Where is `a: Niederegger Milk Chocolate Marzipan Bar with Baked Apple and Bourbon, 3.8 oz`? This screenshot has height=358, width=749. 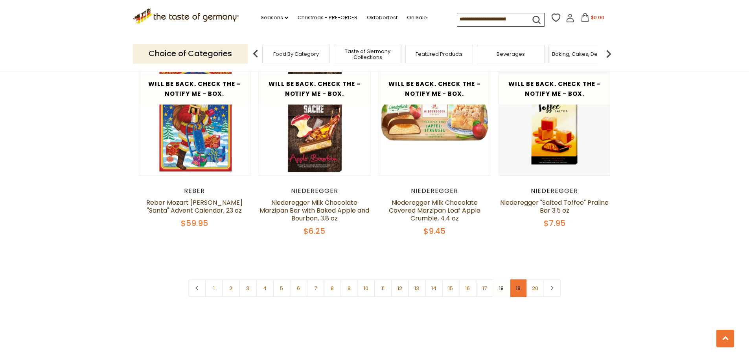 a: Niederegger Milk Chocolate Marzipan Bar with Baked Apple and Bourbon, 3.8 oz is located at coordinates (314, 210).